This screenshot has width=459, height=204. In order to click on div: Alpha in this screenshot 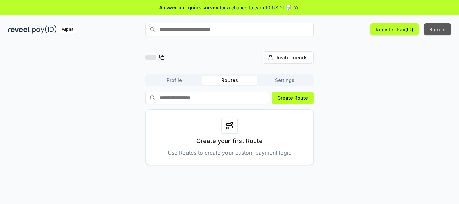, I will do `click(68, 29)`.